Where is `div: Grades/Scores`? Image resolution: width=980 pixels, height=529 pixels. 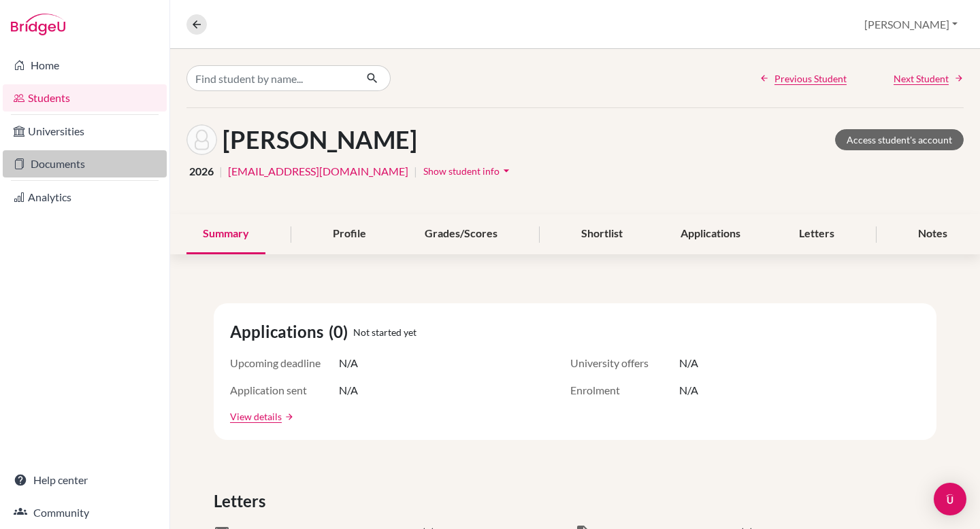
div: Grades/Scores is located at coordinates (461, 234).